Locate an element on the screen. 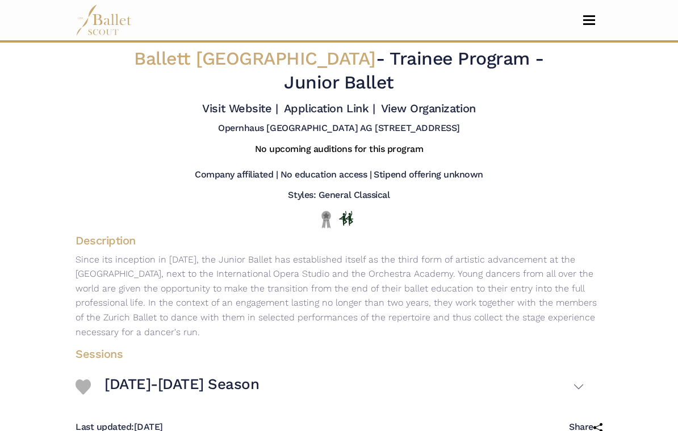  h5: Stipend offering unknown is located at coordinates (428, 175).